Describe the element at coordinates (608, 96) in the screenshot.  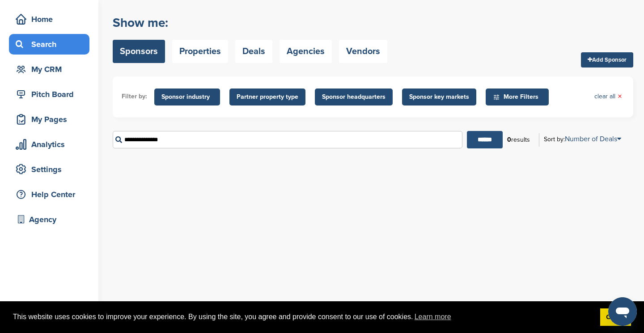
I see `a: clear all×` at that location.